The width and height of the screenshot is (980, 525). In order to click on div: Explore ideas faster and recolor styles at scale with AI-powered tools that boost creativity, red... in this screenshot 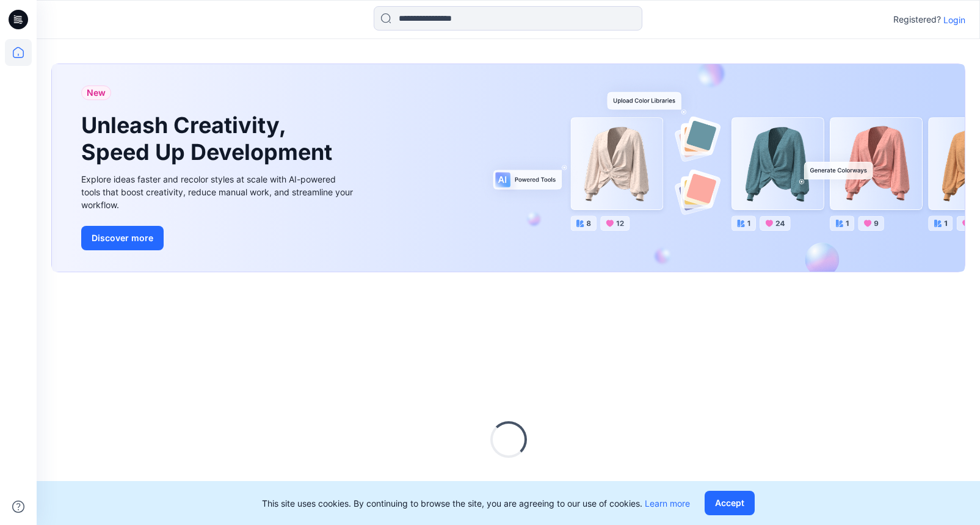, I will do `click(218, 192)`.